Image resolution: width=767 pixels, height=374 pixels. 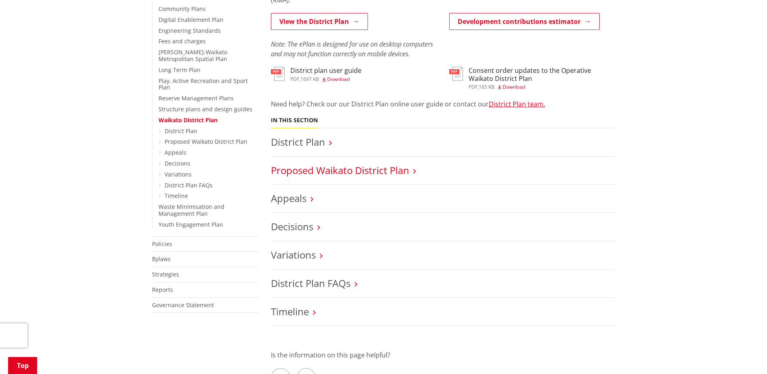 I want to click on p: Is the information on this page helpful?, so click(x=443, y=355).